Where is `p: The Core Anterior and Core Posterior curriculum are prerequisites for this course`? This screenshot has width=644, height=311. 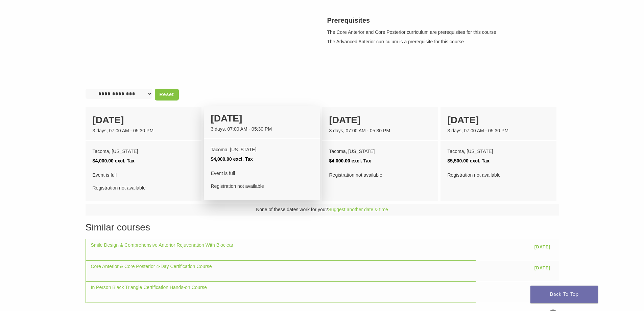 p: The Core Anterior and Core Posterior curriculum are prerequisites for this course is located at coordinates (443, 32).